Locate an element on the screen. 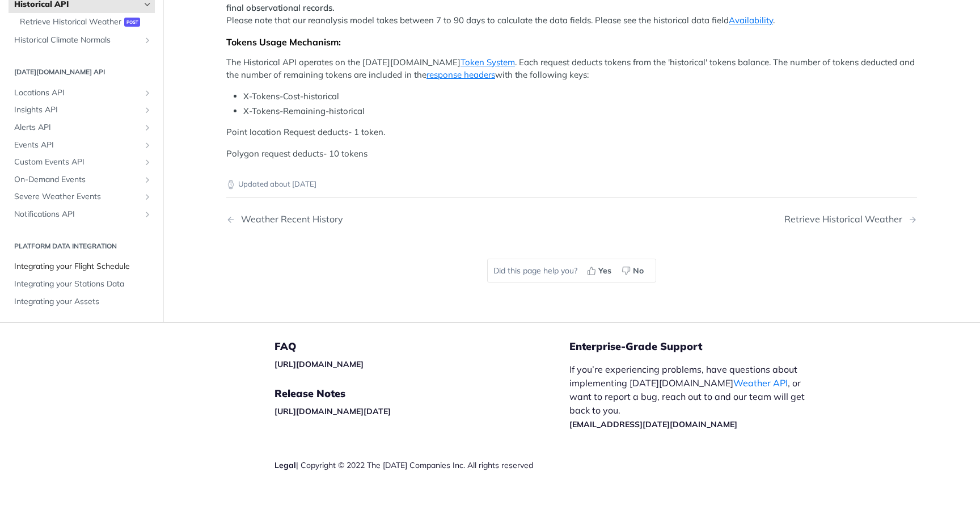 Image resolution: width=980 pixels, height=527 pixels. a: Insights APIShow subpages for Insights API is located at coordinates (82, 111).